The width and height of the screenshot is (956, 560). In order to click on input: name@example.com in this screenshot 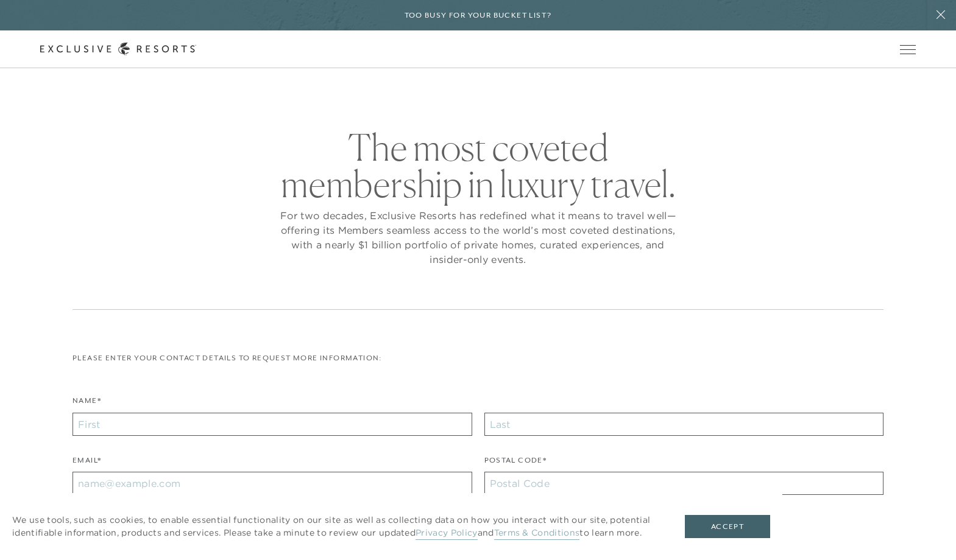, I will do `click(272, 483)`.